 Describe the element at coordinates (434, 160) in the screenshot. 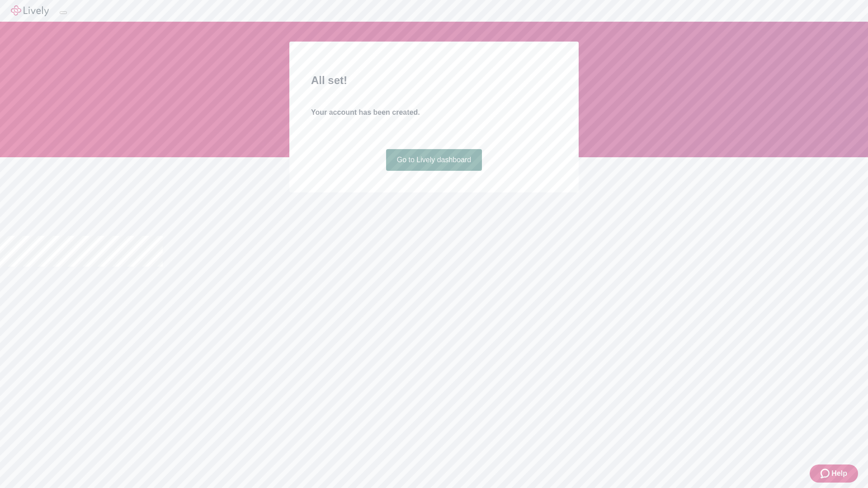

I see `a: Go to Lively dashboard` at that location.